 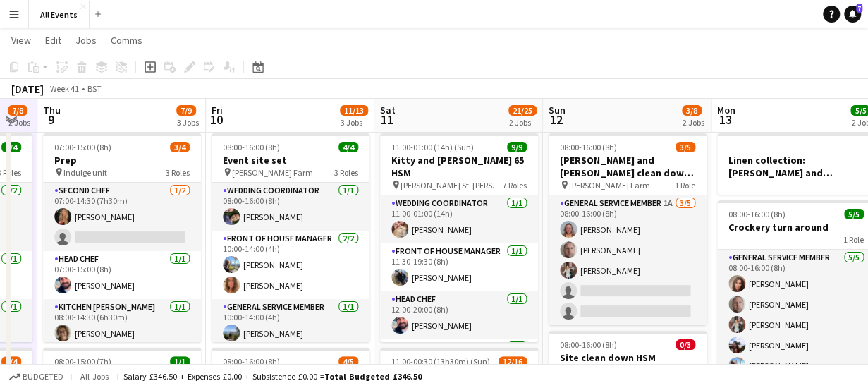 I want to click on span: Jobs, so click(x=86, y=40).